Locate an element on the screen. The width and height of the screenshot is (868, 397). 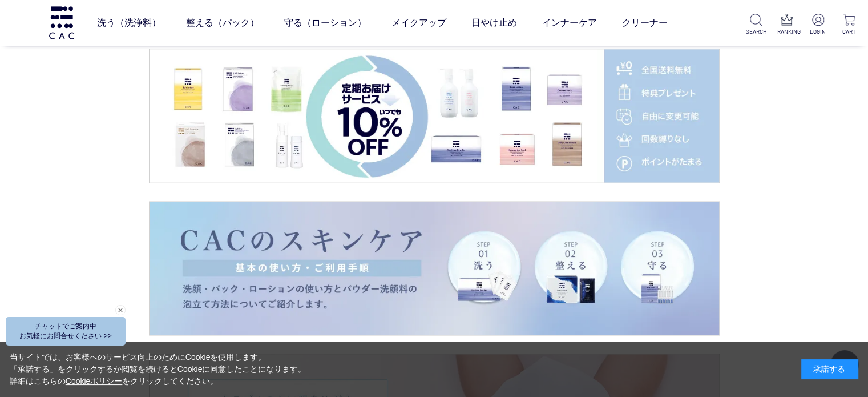
a: メイクアップ is located at coordinates (419, 23).